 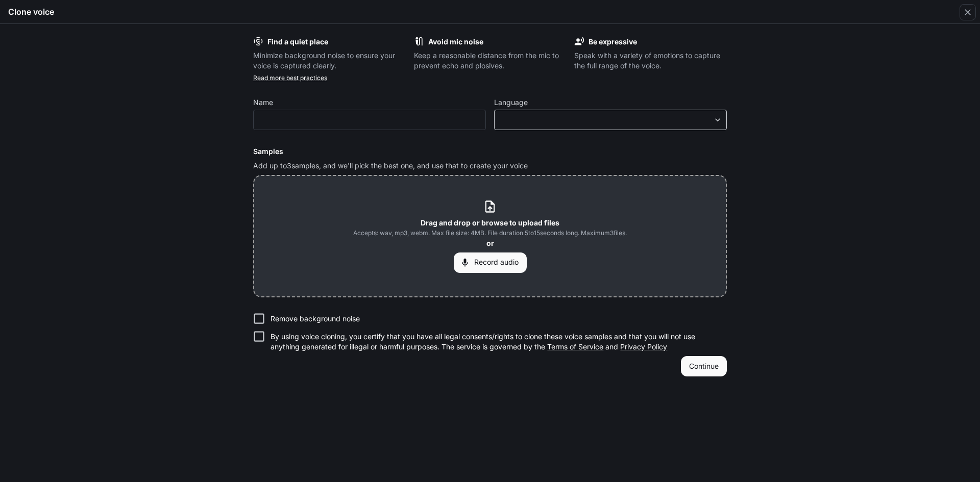 What do you see at coordinates (490, 242) in the screenshot?
I see `b: or` at bounding box center [490, 242].